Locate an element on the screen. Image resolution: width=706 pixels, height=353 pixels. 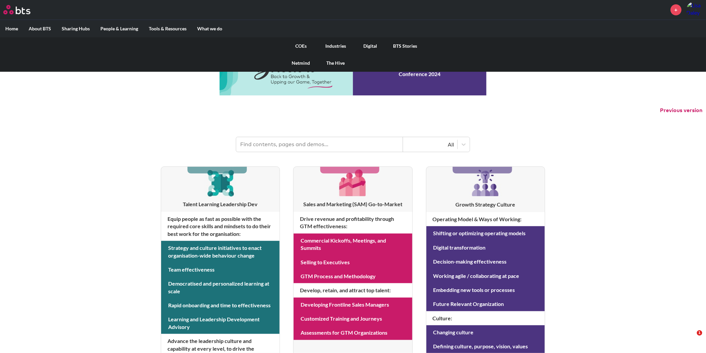
h4: Develop, retain, and attract top talent : is located at coordinates (353, 290).